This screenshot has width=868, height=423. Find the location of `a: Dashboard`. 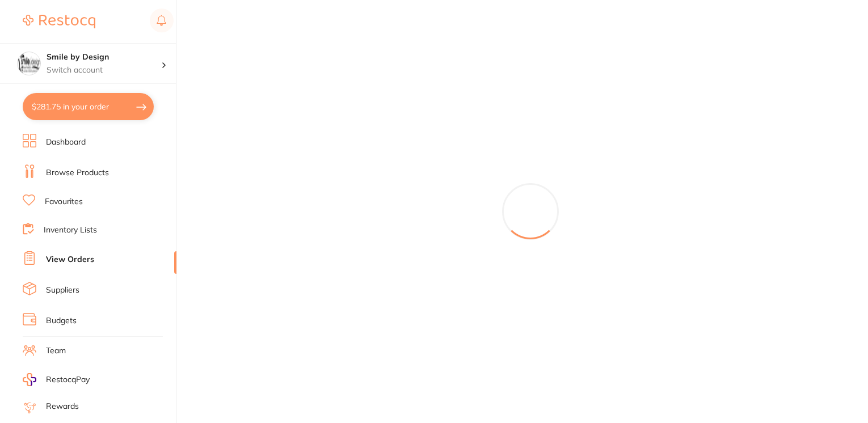

a: Dashboard is located at coordinates (66, 142).